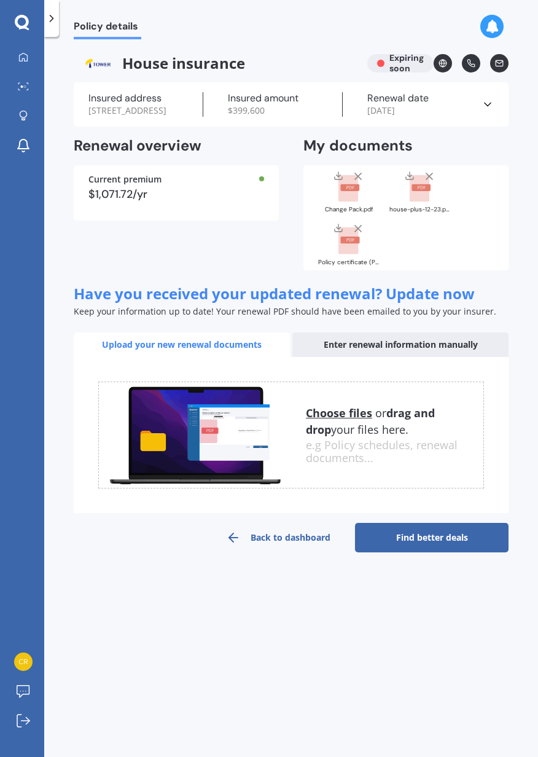 This screenshot has width=538, height=757. I want to click on div: Upload your new renewal documents, so click(182, 345).